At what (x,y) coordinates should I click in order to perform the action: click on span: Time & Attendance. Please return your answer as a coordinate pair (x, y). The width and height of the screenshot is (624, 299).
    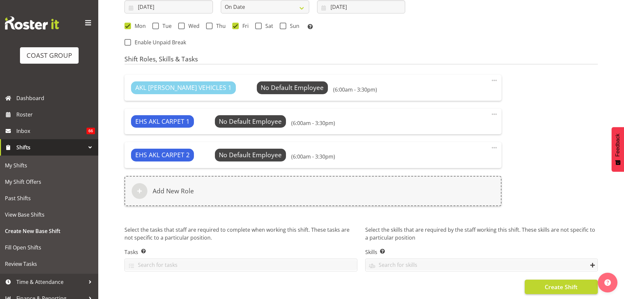
    Looking at the image, I should click on (51, 282).